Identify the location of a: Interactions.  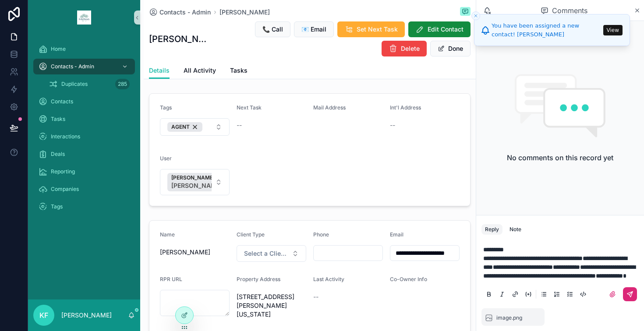
(84, 137).